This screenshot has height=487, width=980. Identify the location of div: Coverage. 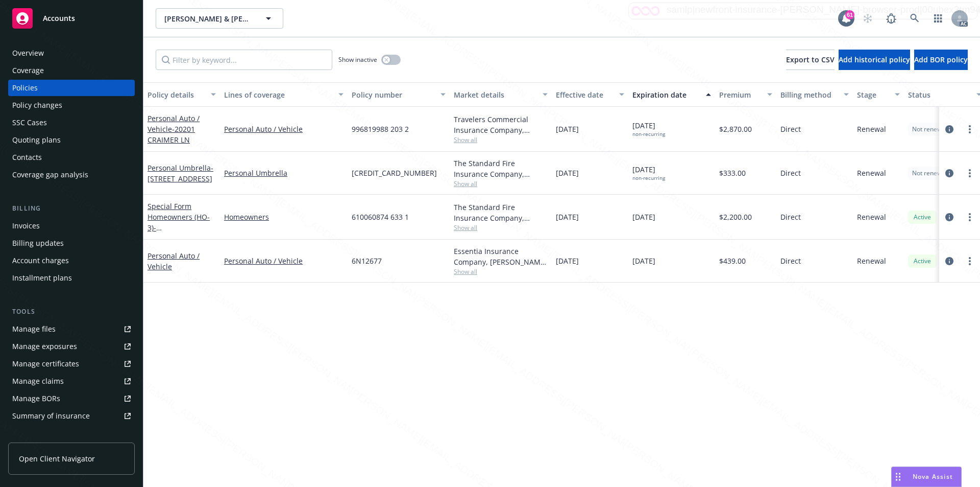
(28, 70).